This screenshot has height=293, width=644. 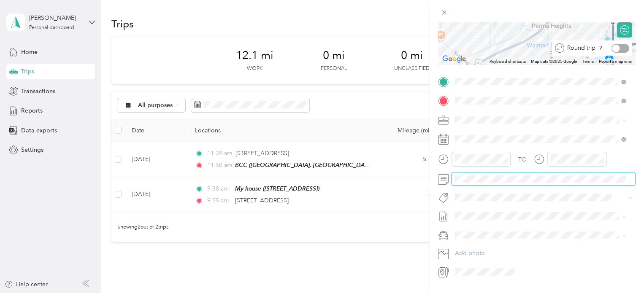 I want to click on button: Keyboard shortcuts, so click(x=508, y=61).